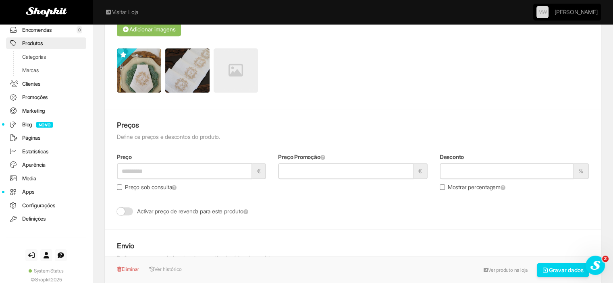 Image resolution: width=613 pixels, height=283 pixels. What do you see at coordinates (46, 205) in the screenshot?
I see `a: Configurações` at bounding box center [46, 205].